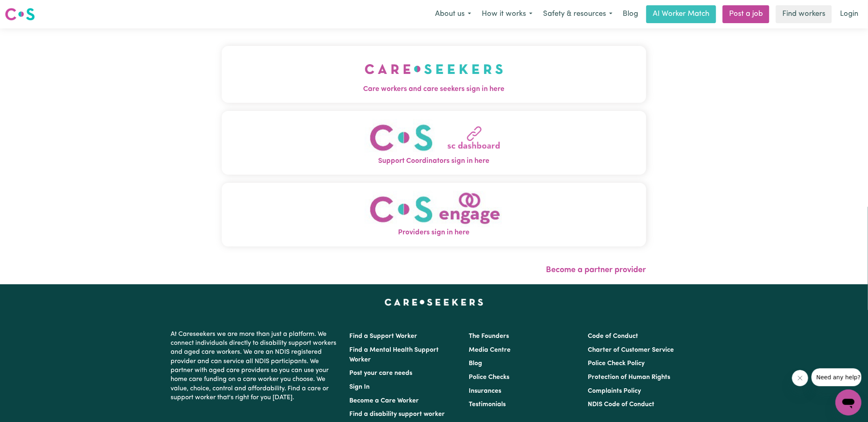 This screenshot has width=868, height=422. Describe the element at coordinates (434, 162) in the screenshot. I see `span: Support Coordinators sign in here` at that location.